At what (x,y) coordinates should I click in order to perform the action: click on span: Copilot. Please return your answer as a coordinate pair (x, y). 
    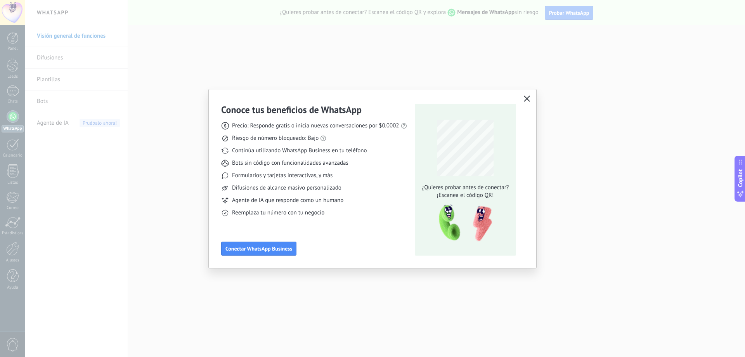
    Looking at the image, I should click on (741, 178).